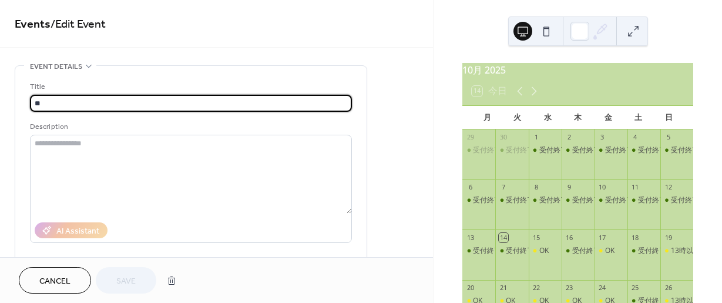  I want to click on div: 16, so click(569, 237).